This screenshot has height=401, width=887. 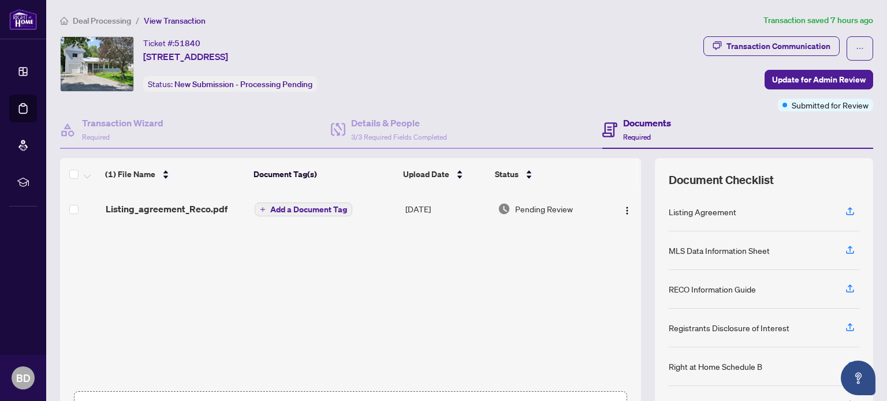 I want to click on div: Registrants Disclosure of Interest, so click(x=729, y=328).